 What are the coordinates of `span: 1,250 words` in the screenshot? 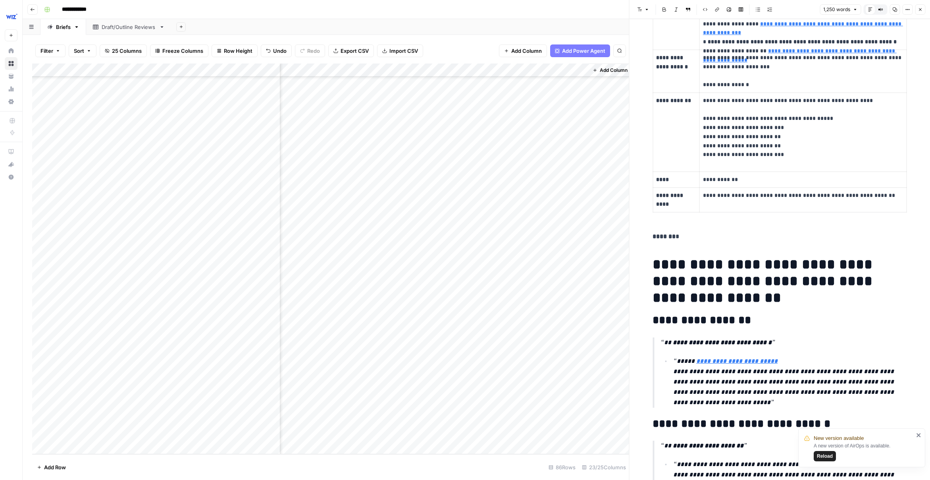 It's located at (837, 10).